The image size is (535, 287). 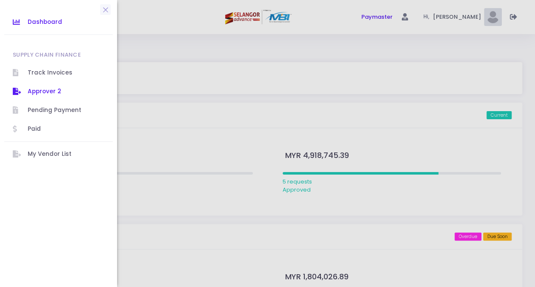 What do you see at coordinates (58, 110) in the screenshot?
I see `a: Pending Payment` at bounding box center [58, 110].